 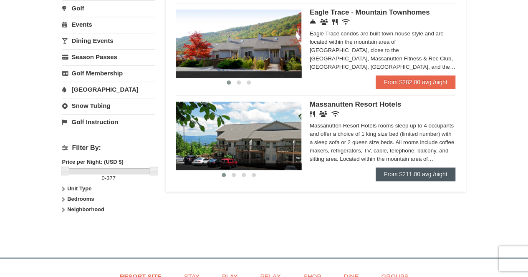 What do you see at coordinates (108, 24) in the screenshot?
I see `a: Events` at bounding box center [108, 24].